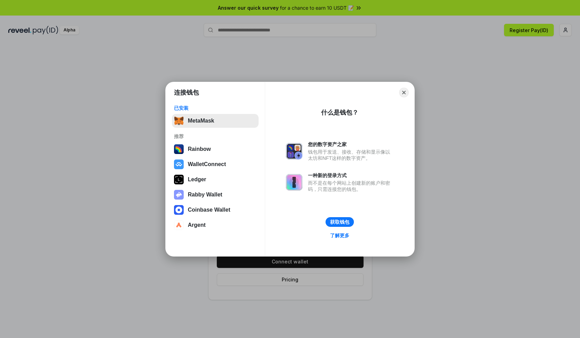  What do you see at coordinates (186, 92) in the screenshot?
I see `h1: 连接钱包` at bounding box center [186, 92].